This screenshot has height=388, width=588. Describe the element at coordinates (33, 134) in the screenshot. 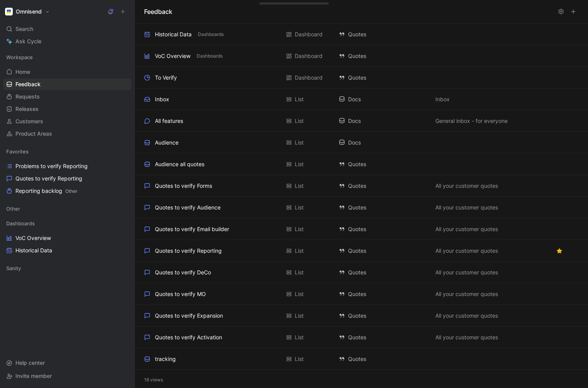

I see `span: Product Areas` at that location.